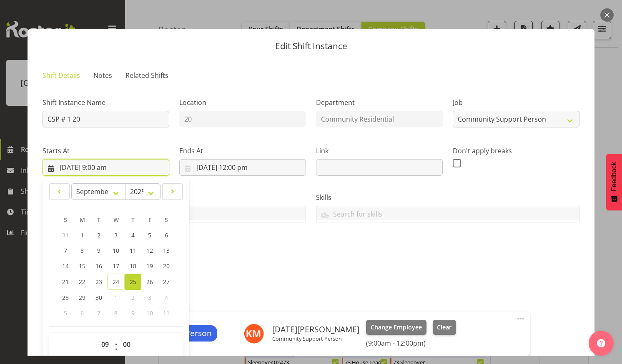 This screenshot has height=364, width=622. What do you see at coordinates (61, 76) in the screenshot?
I see `span: Shift Details` at bounding box center [61, 76].